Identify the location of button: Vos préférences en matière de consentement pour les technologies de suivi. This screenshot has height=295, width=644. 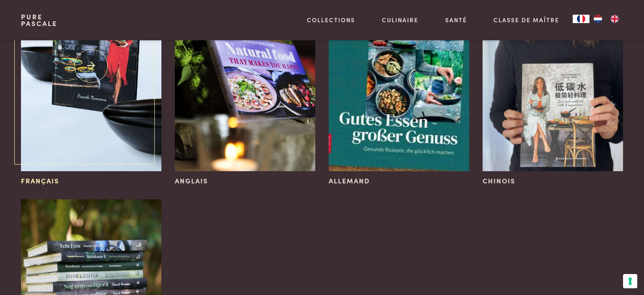
(630, 281).